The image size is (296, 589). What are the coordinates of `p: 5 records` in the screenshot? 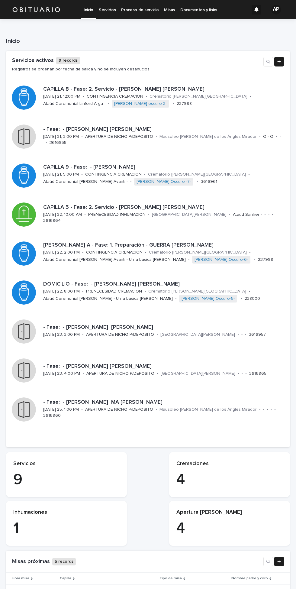 It's located at (64, 561).